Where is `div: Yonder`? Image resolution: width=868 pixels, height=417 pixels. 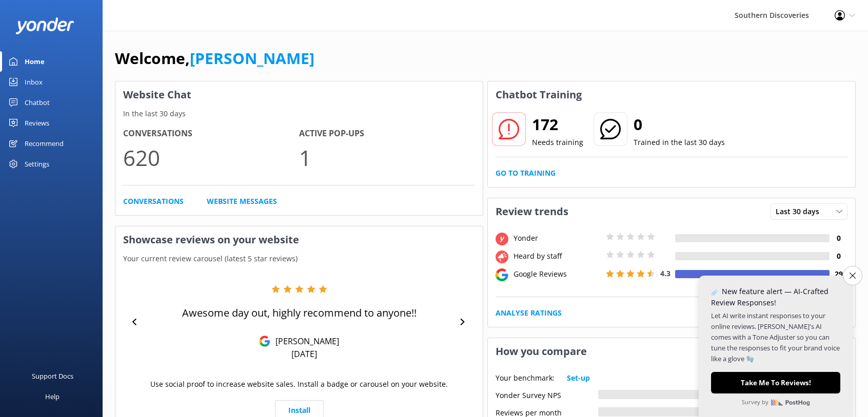 div: Yonder is located at coordinates (557, 239).